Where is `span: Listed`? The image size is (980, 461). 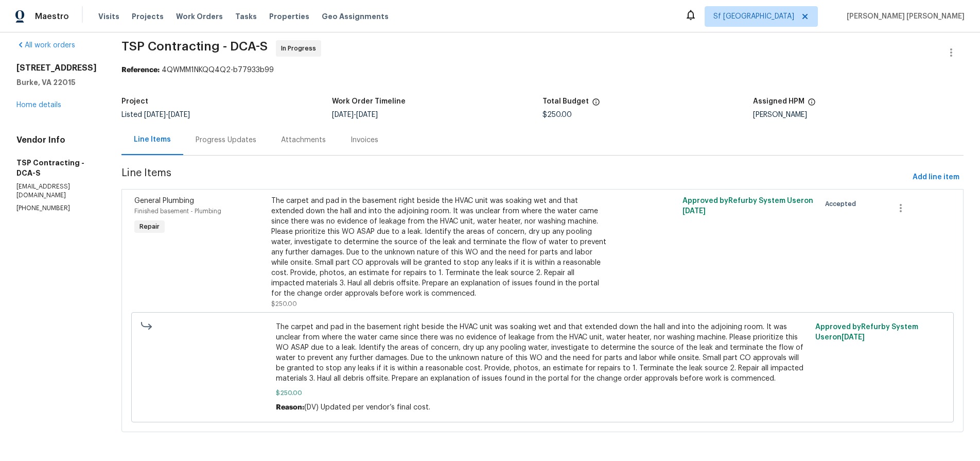 span: Listed is located at coordinates (155, 115).